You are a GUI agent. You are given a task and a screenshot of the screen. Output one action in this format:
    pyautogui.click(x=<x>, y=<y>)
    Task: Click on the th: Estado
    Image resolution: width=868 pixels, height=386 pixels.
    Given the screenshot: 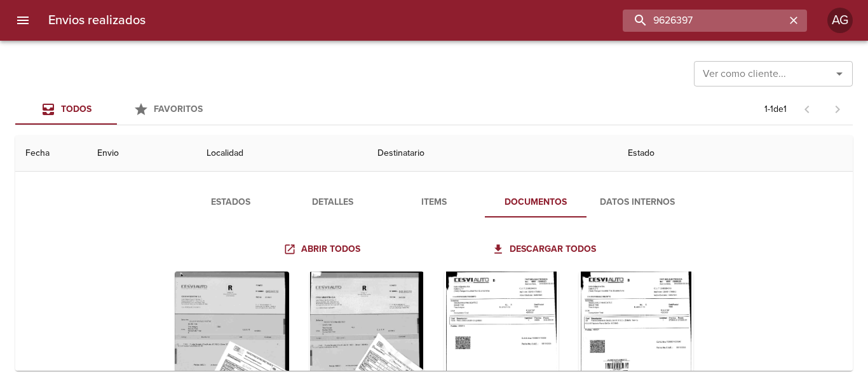 What is the action you would take?
    pyautogui.click(x=735, y=153)
    